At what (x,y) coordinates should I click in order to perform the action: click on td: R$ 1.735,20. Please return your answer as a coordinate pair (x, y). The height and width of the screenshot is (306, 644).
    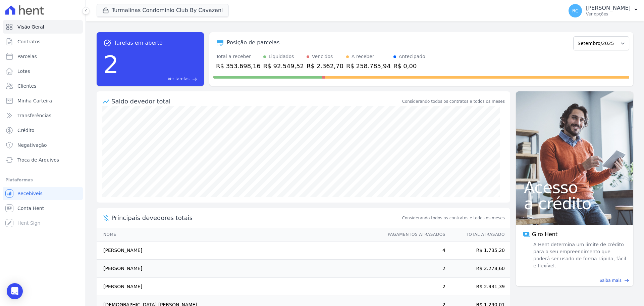
    Looking at the image, I should click on (478, 250).